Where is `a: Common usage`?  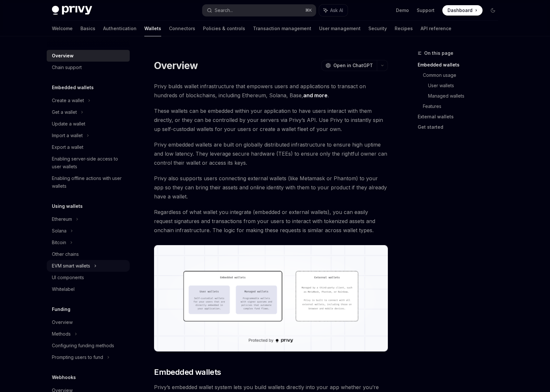 a: Common usage is located at coordinates (463, 75).